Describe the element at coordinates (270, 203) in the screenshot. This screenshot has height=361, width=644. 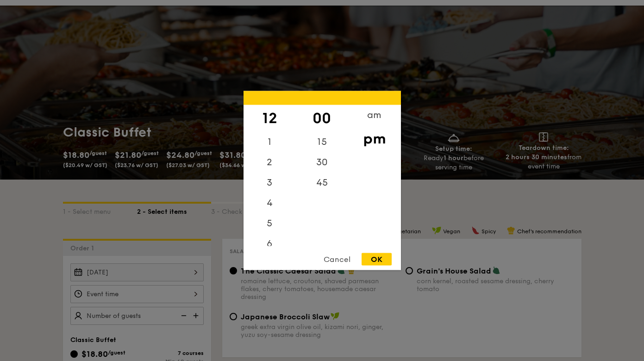
I see `div: 4` at that location.